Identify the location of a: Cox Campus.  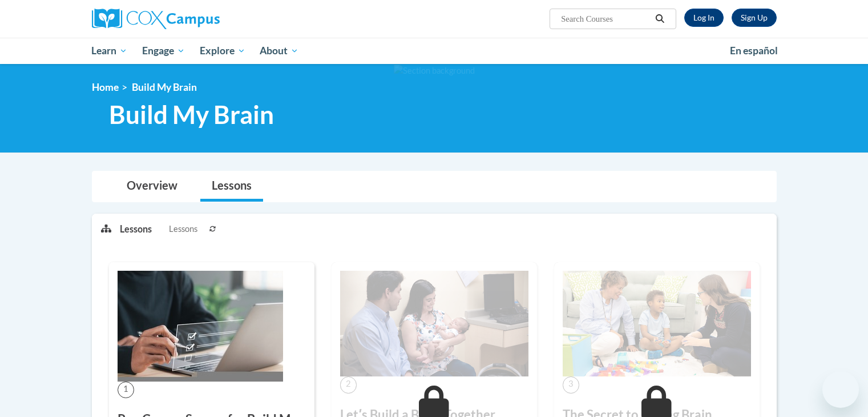
(200, 19).